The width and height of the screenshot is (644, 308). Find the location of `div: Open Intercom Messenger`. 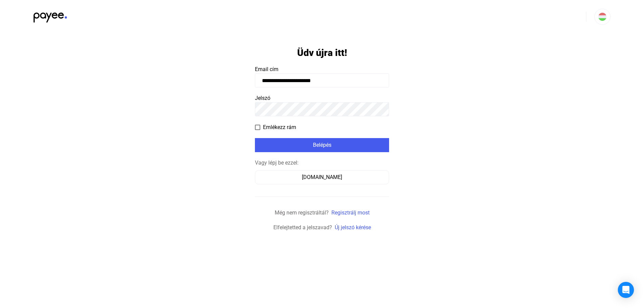

div: Open Intercom Messenger is located at coordinates (626, 290).